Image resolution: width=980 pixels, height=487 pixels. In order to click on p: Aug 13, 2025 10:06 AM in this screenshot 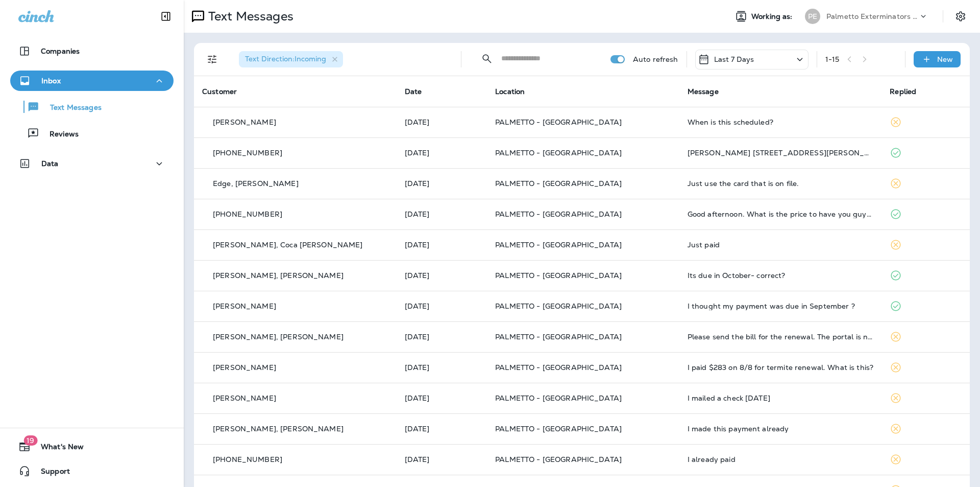, I will do `click(442, 337)`.